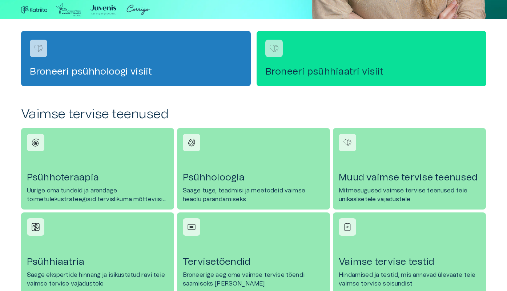 The width and height of the screenshot is (507, 291). What do you see at coordinates (409, 195) in the screenshot?
I see `p: Mitmesugused vaimse tervise teenused teie unikaalsetele vajadustele` at bounding box center [409, 195].